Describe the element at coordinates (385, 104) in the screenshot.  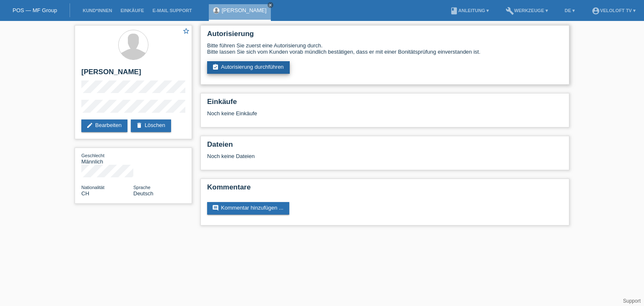
I see `h2: Einkäufe` at that location.